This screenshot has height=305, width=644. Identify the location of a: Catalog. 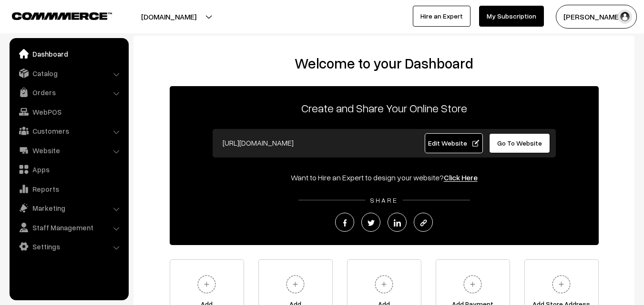
(69, 73).